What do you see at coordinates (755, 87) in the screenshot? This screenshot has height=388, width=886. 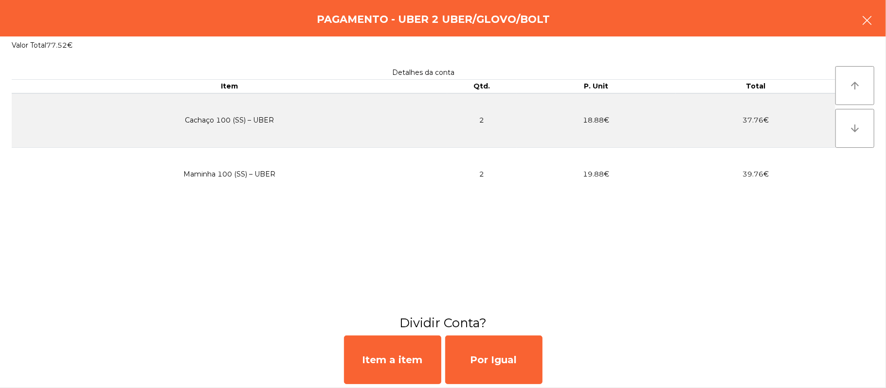 I see `th: Total` at bounding box center [755, 87].